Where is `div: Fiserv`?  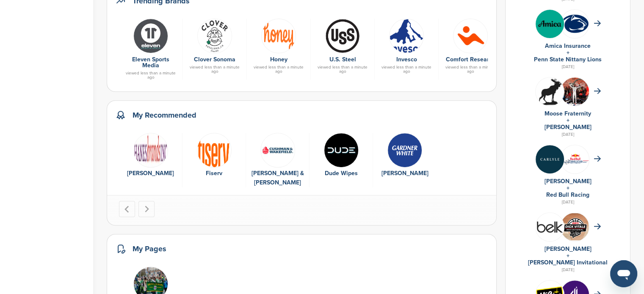 div: Fiserv is located at coordinates (214, 173).